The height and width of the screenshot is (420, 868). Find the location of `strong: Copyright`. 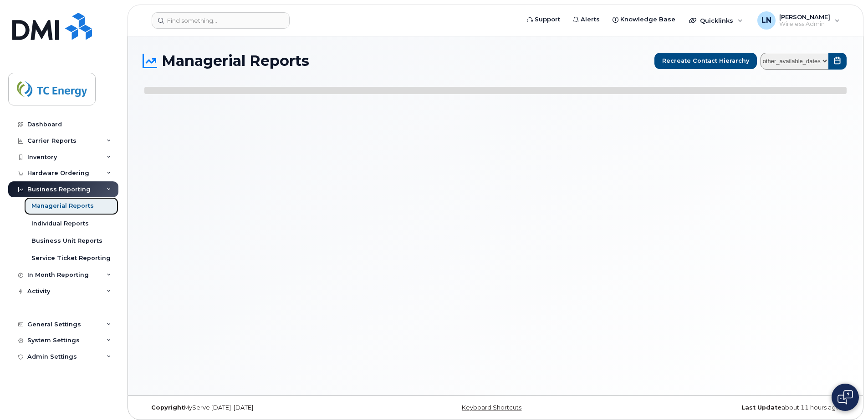

strong: Copyright is located at coordinates (167, 408).